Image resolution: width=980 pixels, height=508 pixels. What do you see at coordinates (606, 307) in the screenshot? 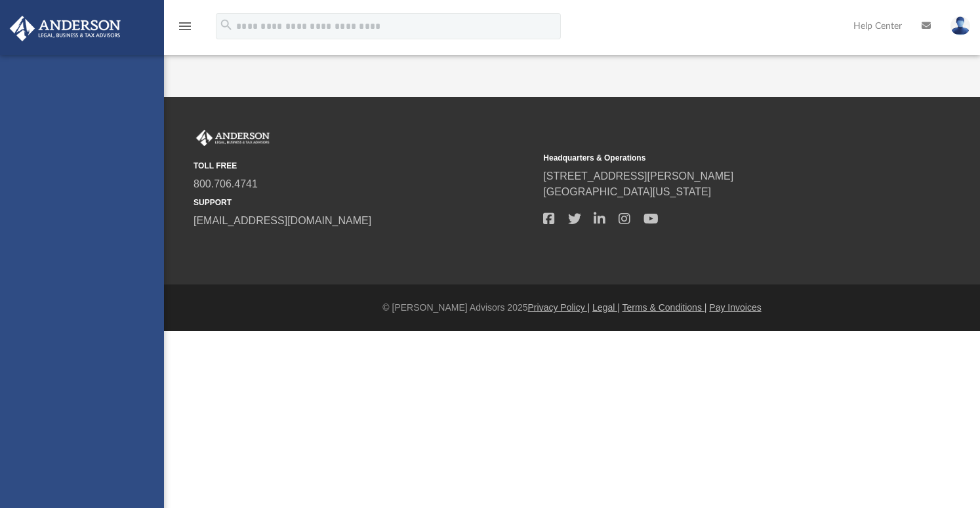
I see `a: Legal |` at bounding box center [606, 307].